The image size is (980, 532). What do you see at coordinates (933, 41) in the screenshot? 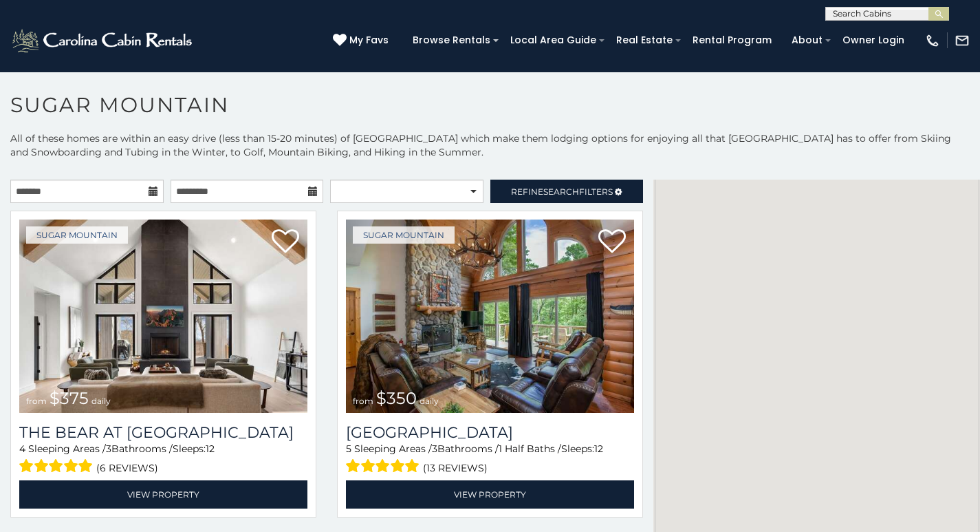
I see `img: phone-regular-white.png` at bounding box center [933, 41].